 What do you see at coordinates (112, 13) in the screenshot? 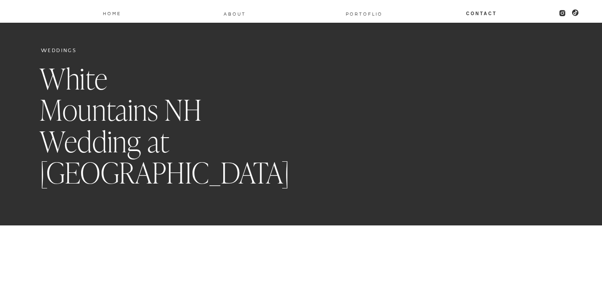
I see `nav: Home` at bounding box center [112, 13].